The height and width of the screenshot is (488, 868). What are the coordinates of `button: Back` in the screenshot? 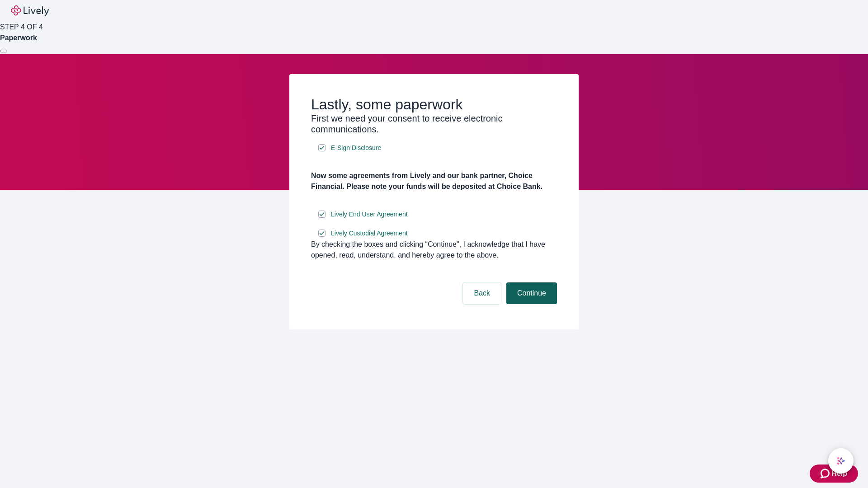 It's located at (482, 293).